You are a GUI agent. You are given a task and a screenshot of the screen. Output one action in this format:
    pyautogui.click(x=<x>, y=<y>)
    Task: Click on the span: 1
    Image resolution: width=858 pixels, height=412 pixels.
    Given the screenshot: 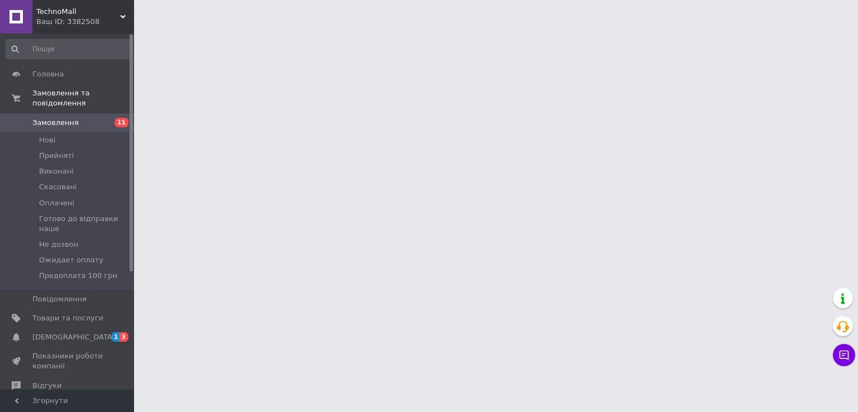 What is the action you would take?
    pyautogui.click(x=116, y=337)
    